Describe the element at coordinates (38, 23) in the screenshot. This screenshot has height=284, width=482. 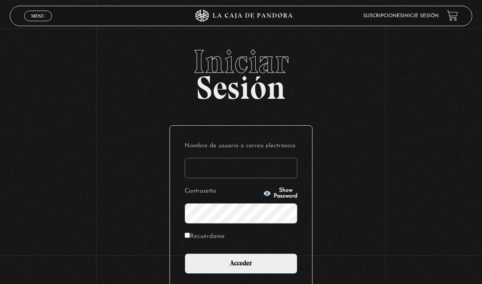
I see `span: Cerrar` at that location.